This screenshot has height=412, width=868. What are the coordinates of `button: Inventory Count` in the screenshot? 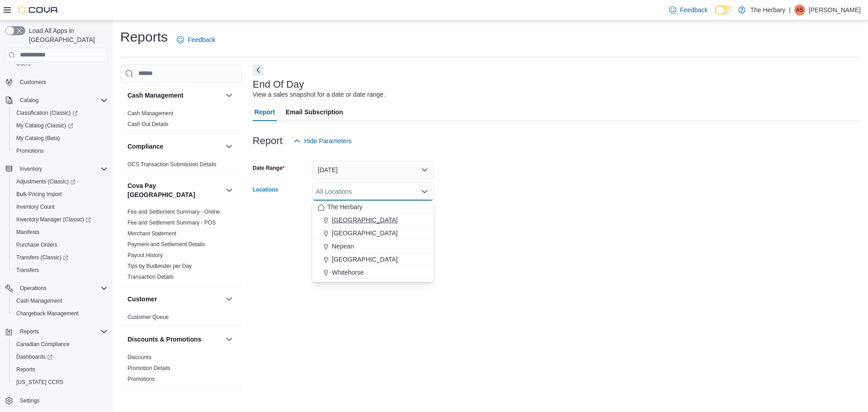 It's located at (60, 207).